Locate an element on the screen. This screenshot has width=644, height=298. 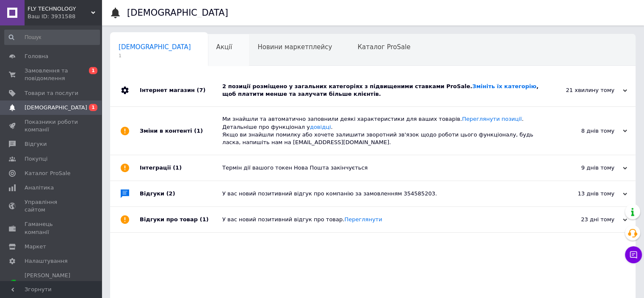
a: Змініть їх категорію is located at coordinates (504, 86).